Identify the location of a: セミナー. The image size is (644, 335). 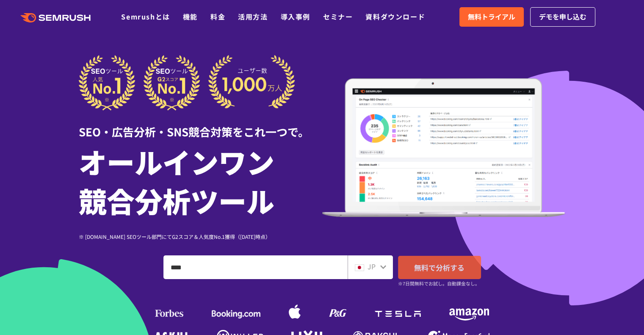
(338, 17).